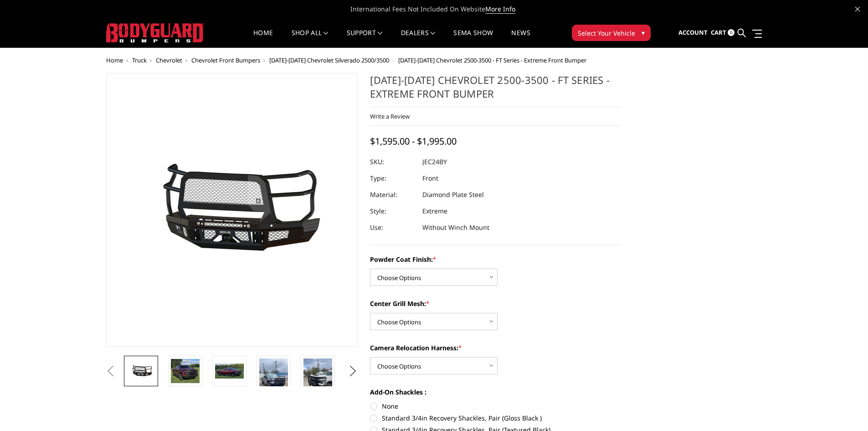 Image resolution: width=868 pixels, height=431 pixels. I want to click on dt: Style:, so click(393, 211).